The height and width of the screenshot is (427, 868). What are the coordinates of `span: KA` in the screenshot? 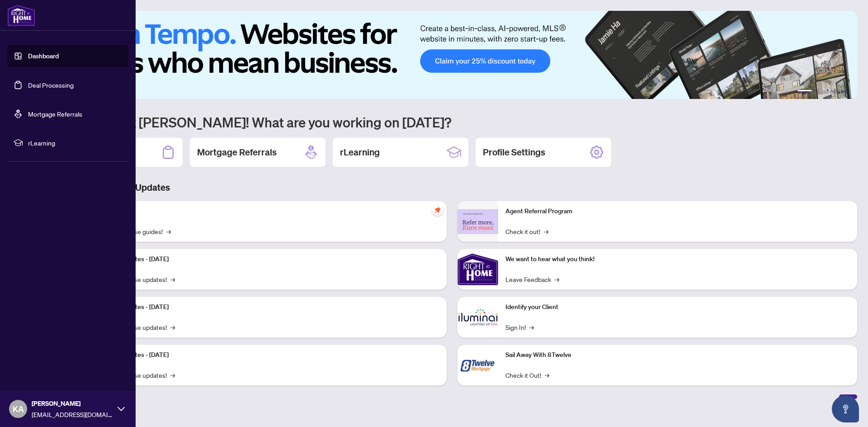 It's located at (18, 409).